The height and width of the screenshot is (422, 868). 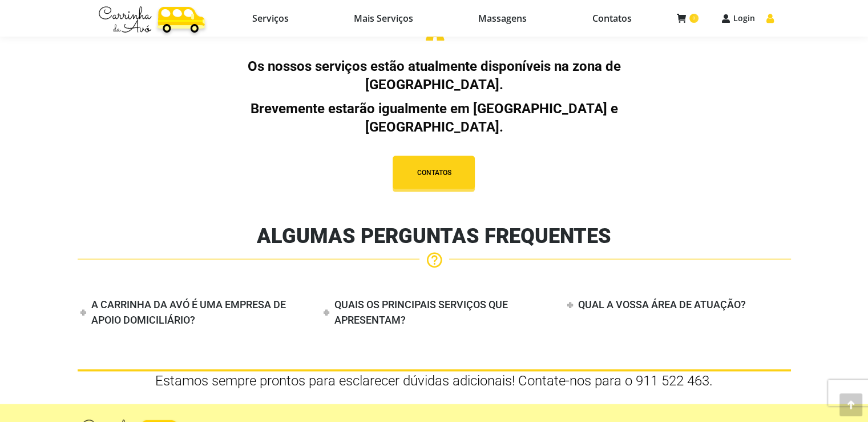 I want to click on span: Serviços, so click(x=271, y=18).